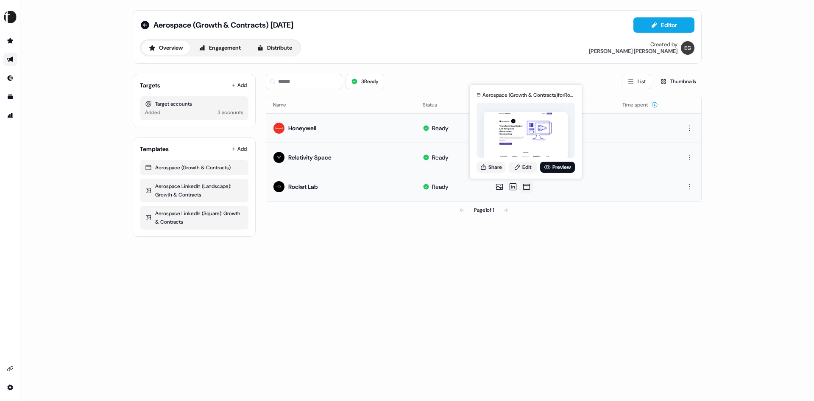  What do you see at coordinates (529, 95) in the screenshot?
I see `div: Aerospace (Growth & Contracts) for Rocket Lab` at bounding box center [529, 95].